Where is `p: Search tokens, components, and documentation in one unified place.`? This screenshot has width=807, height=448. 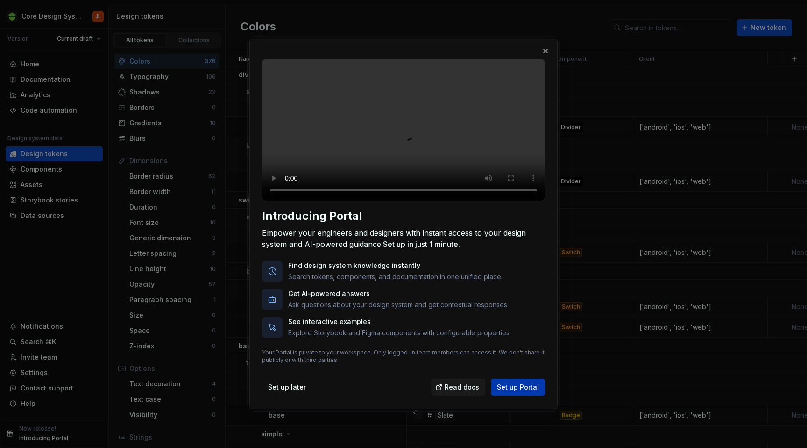 p: Search tokens, components, and documentation in one unified place. is located at coordinates (395, 277).